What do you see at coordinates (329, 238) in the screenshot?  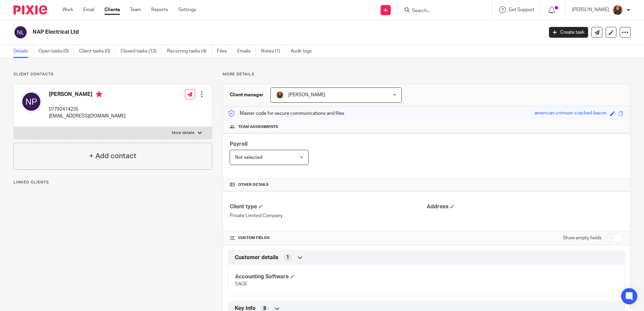 I see `h4: CUSTOM FIELDS` at bounding box center [329, 238].